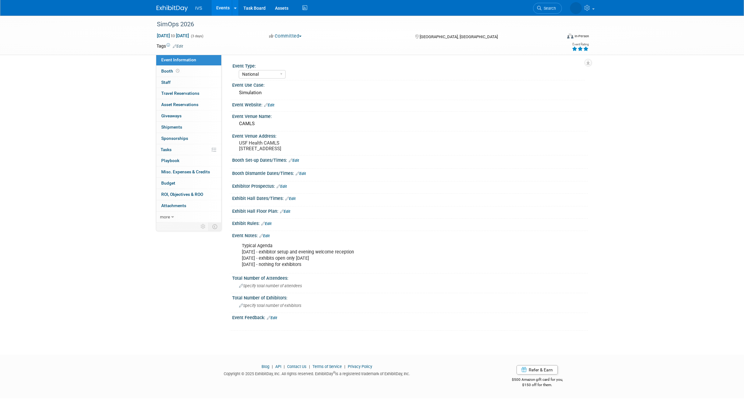 Image resolution: width=744 pixels, height=403 pixels. Describe the element at coordinates (189, 194) in the screenshot. I see `a: ROI, Objectives & ROO` at that location.